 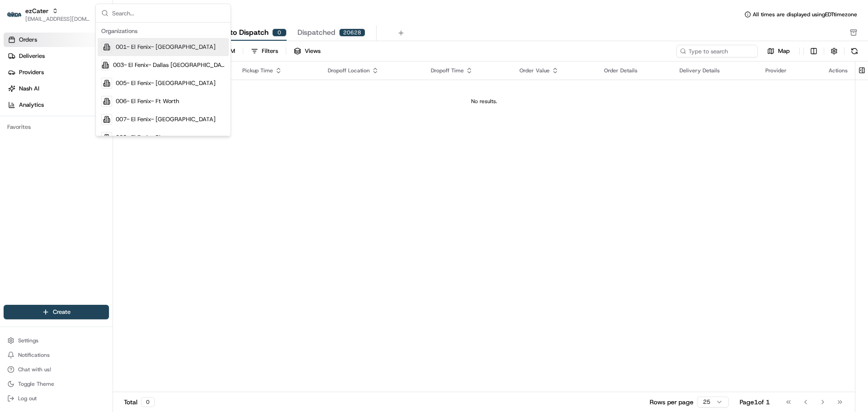 I want to click on button: Chat with us!, so click(x=56, y=370).